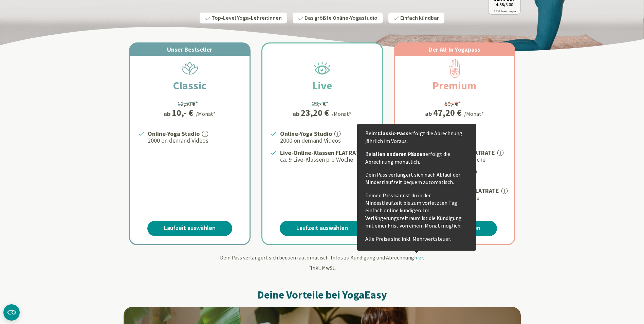 This screenshot has height=324, width=644. I want to click on span: Das größte Online-Yogastudio, so click(341, 18).